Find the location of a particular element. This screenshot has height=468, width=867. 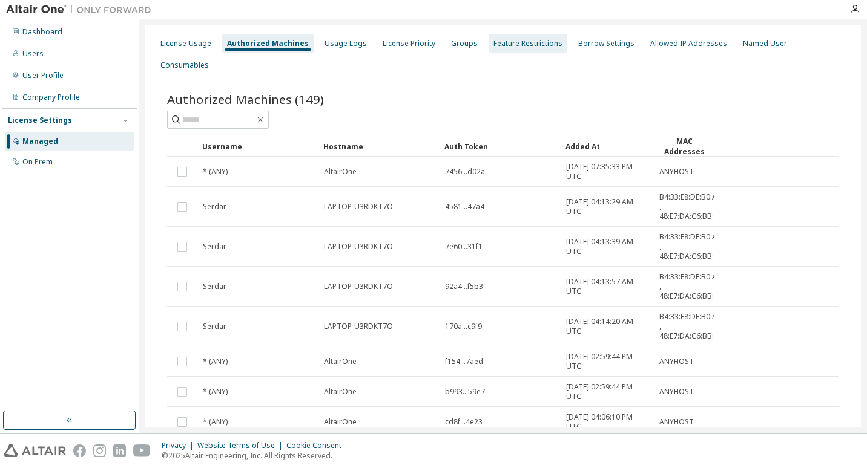

div: Feature Restrictions is located at coordinates (528, 44).